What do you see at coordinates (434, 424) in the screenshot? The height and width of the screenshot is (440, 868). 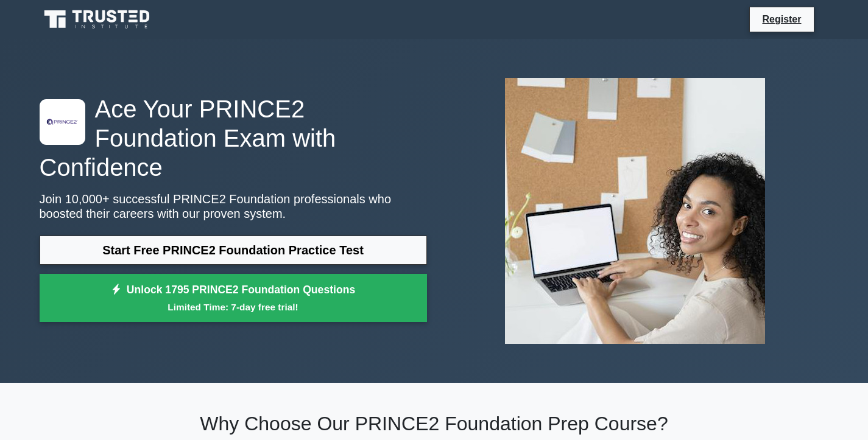 I see `h2: Why Choose Our PRINCE2 Foundation Prep Course?` at bounding box center [434, 424].